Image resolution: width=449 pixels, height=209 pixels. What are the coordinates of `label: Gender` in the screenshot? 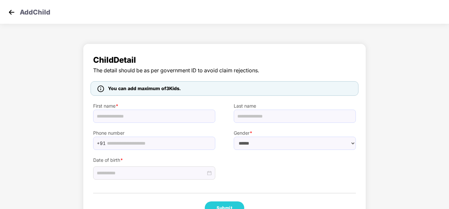 It's located at (295, 133).